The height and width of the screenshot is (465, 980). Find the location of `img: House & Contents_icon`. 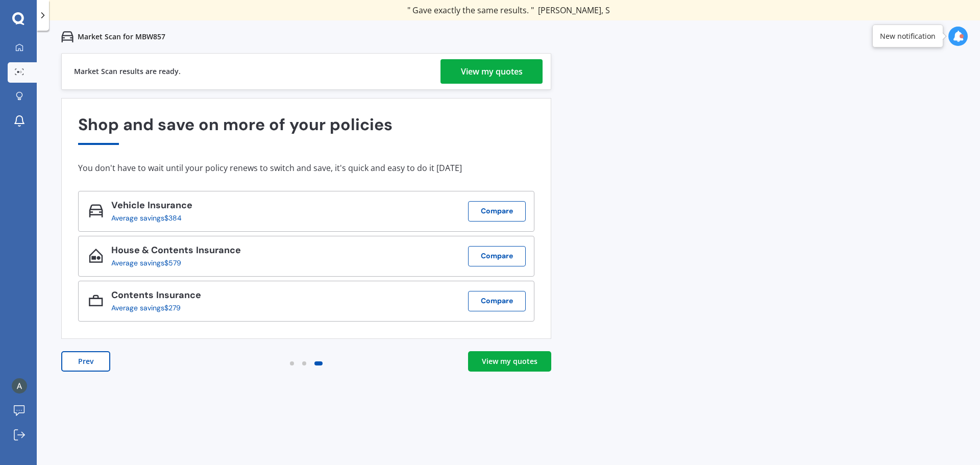

img: House & Contents_icon is located at coordinates (96, 256).